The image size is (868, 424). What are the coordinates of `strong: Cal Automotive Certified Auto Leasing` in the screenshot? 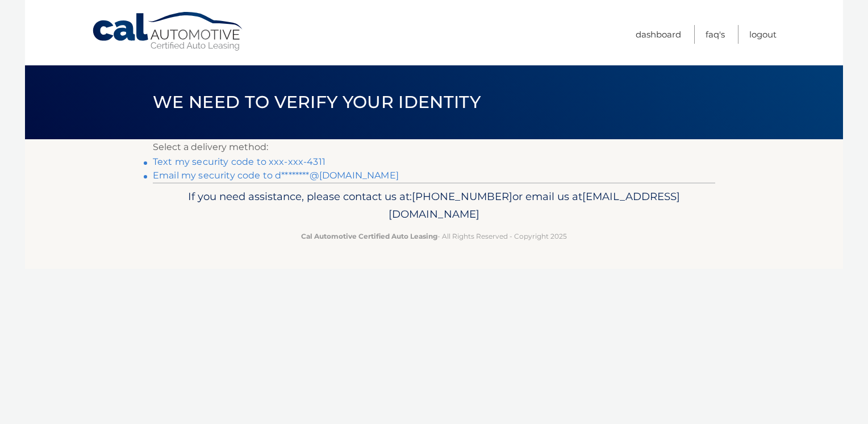 It's located at (370, 236).